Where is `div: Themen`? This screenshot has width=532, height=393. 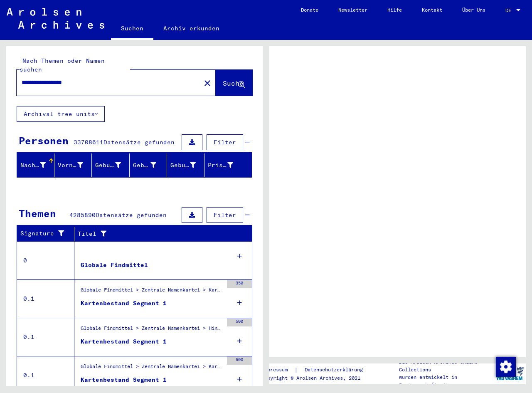
div: Themen is located at coordinates (38, 213).